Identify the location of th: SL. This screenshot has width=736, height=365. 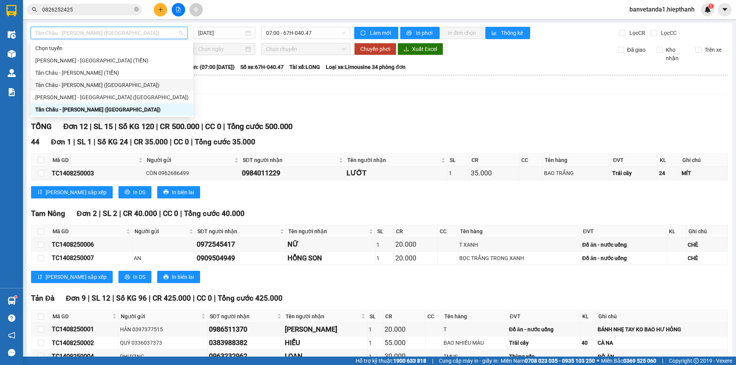
(375, 317).